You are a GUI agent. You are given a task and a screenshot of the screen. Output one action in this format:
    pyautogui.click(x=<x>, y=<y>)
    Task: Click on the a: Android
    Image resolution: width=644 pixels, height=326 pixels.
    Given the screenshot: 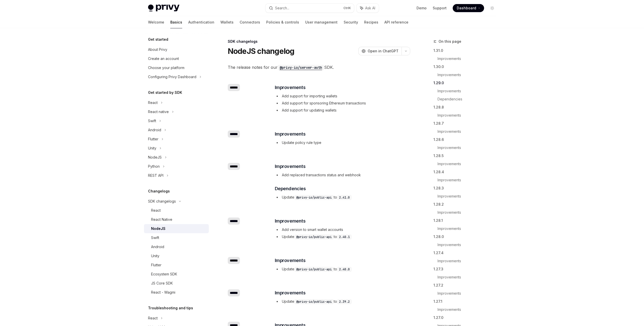 What is the action you would take?
    pyautogui.click(x=176, y=247)
    